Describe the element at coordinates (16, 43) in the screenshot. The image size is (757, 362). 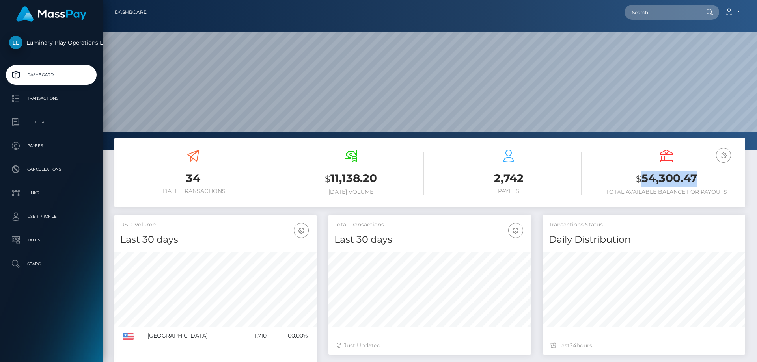
I see `img: Luminary Play Operations Limited` at that location.